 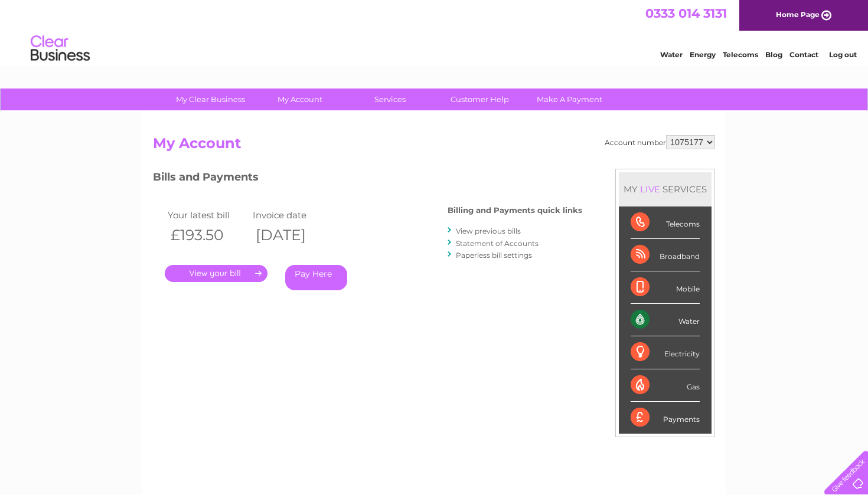 What do you see at coordinates (665, 418) in the screenshot?
I see `div: Payments` at bounding box center [665, 418].